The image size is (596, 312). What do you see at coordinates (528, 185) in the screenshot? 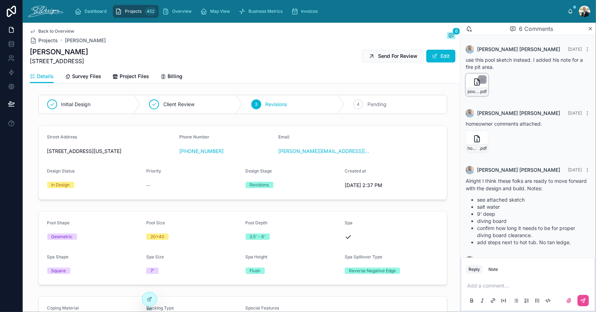
I see `p: Alright I think these folks are ready to move forward with the design and build. Notes:` at bounding box center [528, 185].